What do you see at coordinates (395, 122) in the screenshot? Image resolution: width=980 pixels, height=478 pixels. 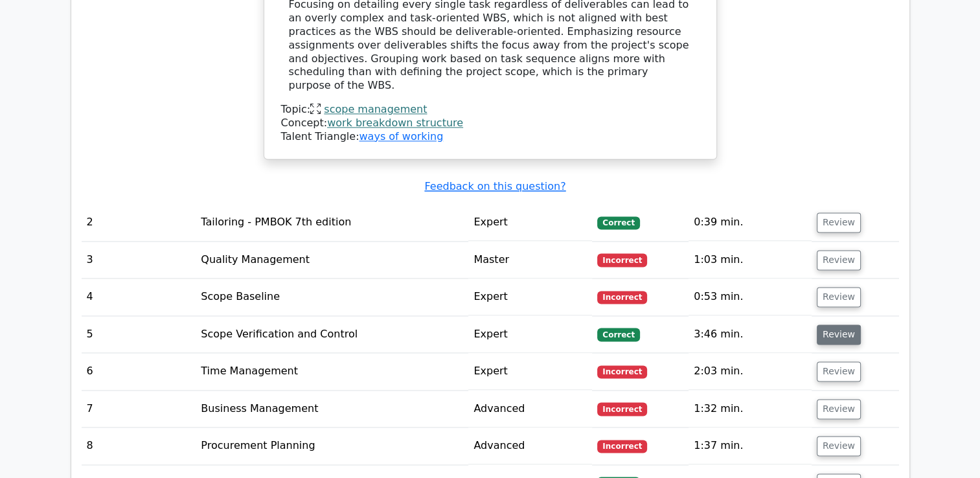 I see `a: work breakdown structure` at bounding box center [395, 122].